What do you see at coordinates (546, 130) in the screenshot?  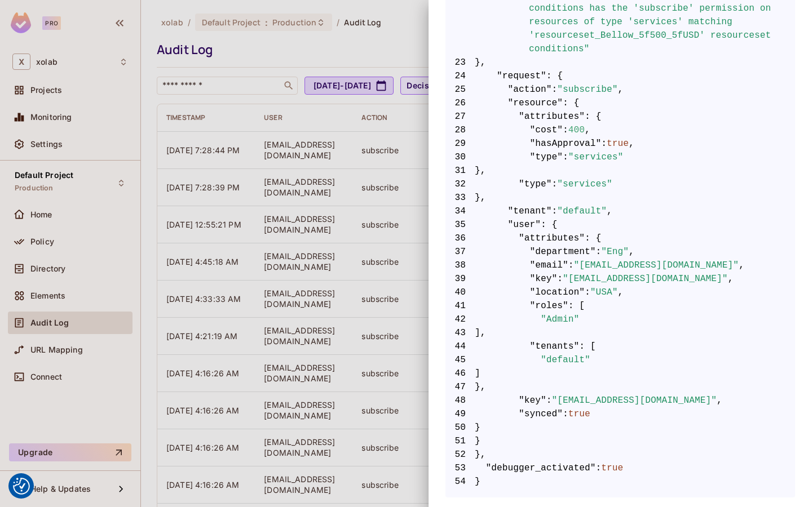 I see `span: "cost"` at bounding box center [546, 130].